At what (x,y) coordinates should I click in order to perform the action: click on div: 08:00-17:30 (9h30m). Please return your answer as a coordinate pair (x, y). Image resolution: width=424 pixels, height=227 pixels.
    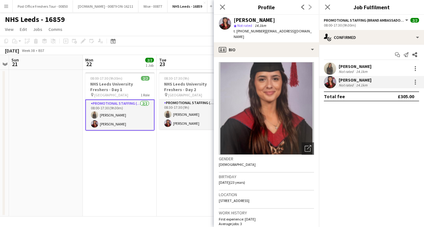
    Looking at the image, I should click on (371, 25).